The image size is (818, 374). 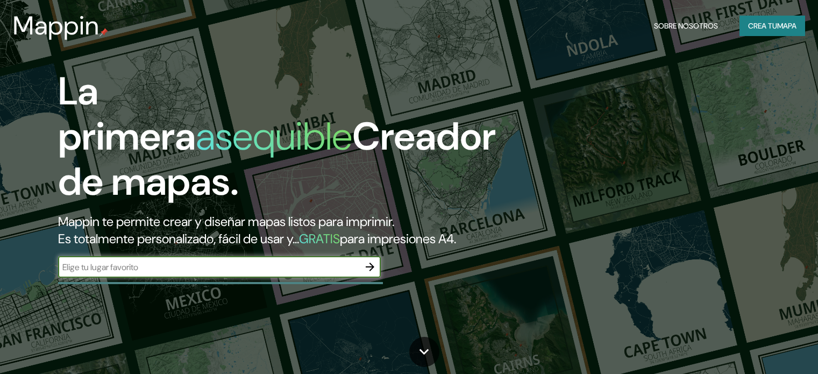 I want to click on input: Elige tu lugar favorito, so click(x=209, y=267).